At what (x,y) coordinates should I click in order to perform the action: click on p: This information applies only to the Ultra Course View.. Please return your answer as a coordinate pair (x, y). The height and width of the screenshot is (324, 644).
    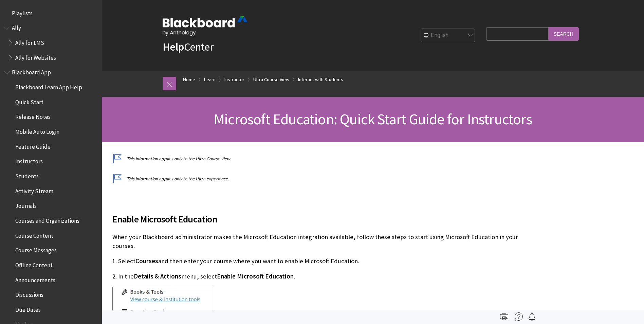
    Looking at the image, I should click on (323, 159).